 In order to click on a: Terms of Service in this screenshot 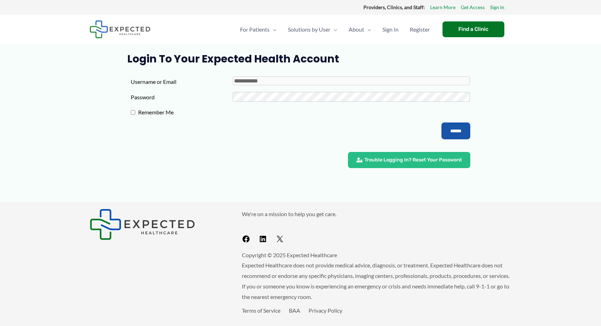, I will do `click(261, 311)`.